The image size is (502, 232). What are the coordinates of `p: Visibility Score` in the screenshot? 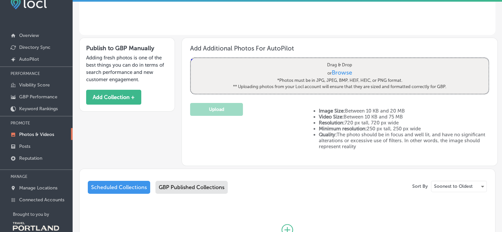 It's located at (34, 85).